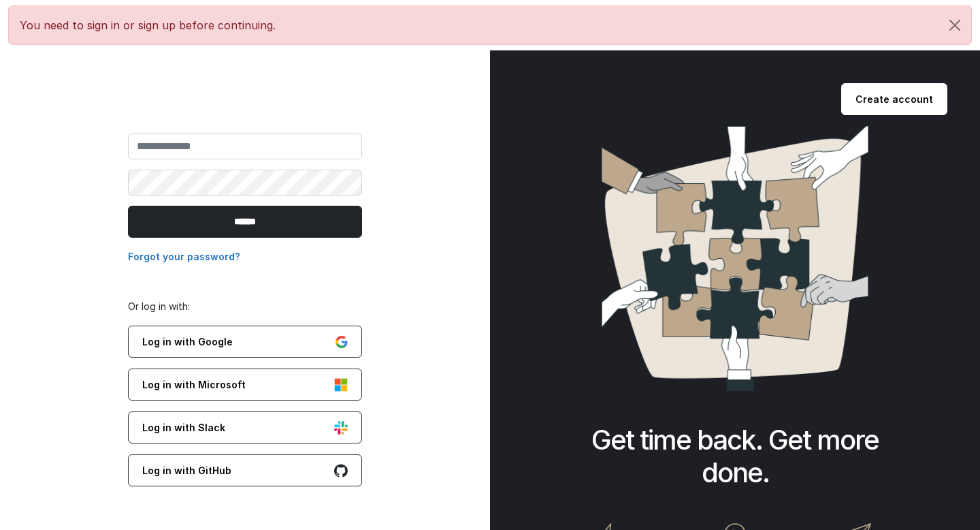  Describe the element at coordinates (734, 258) in the screenshot. I see `img: sign_up_prop-c6f219029fb17c34632db22dd32299e5f8fde7e7be1d3a539c0ffc961b02b1bc.png` at that location.